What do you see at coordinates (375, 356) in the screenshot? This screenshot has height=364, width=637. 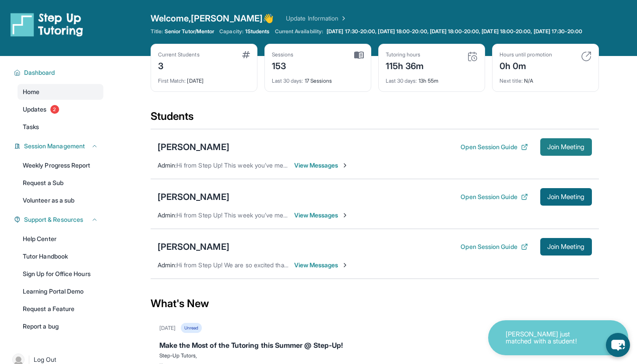 I see `p: Step-Up Tutors,` at bounding box center [375, 356].